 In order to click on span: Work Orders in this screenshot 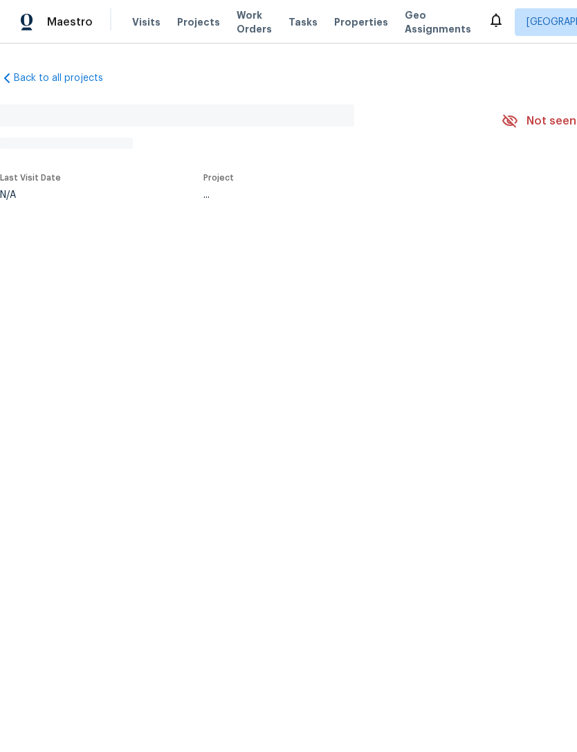, I will do `click(254, 22)`.